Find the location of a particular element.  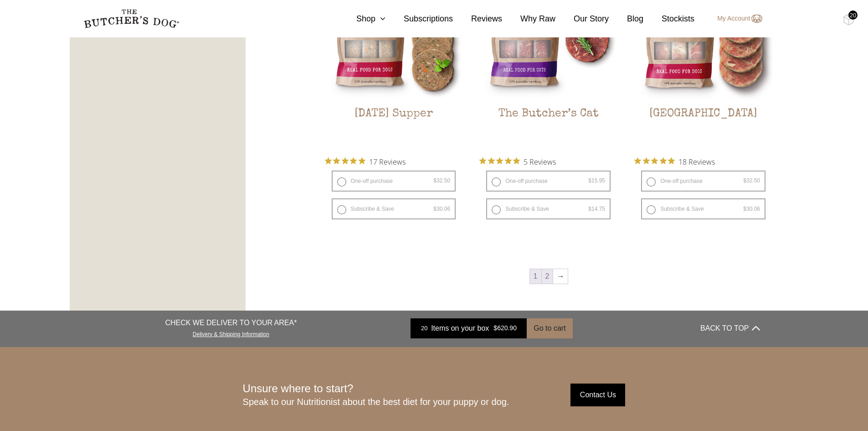

a: My Account is located at coordinates (735, 19).